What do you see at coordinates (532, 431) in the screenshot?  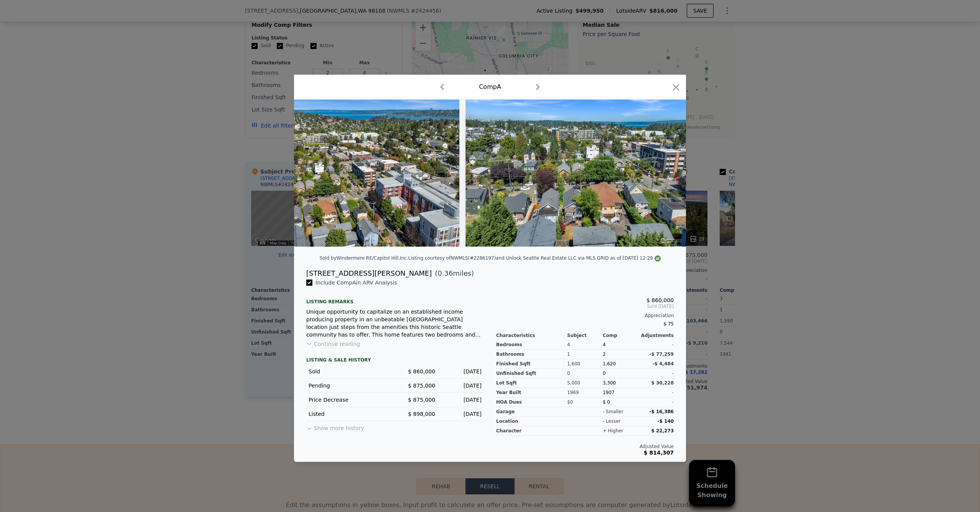 I see `div: character` at bounding box center [532, 431].